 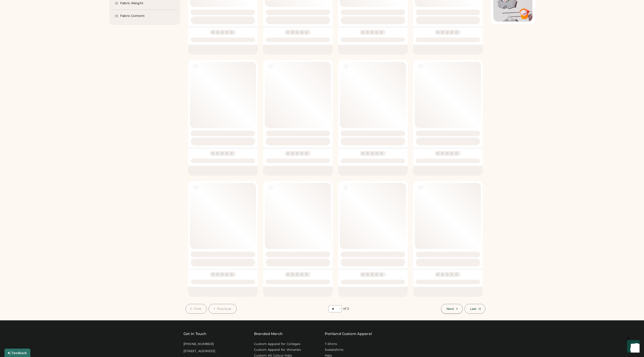 I want to click on button: Next, so click(x=452, y=309).